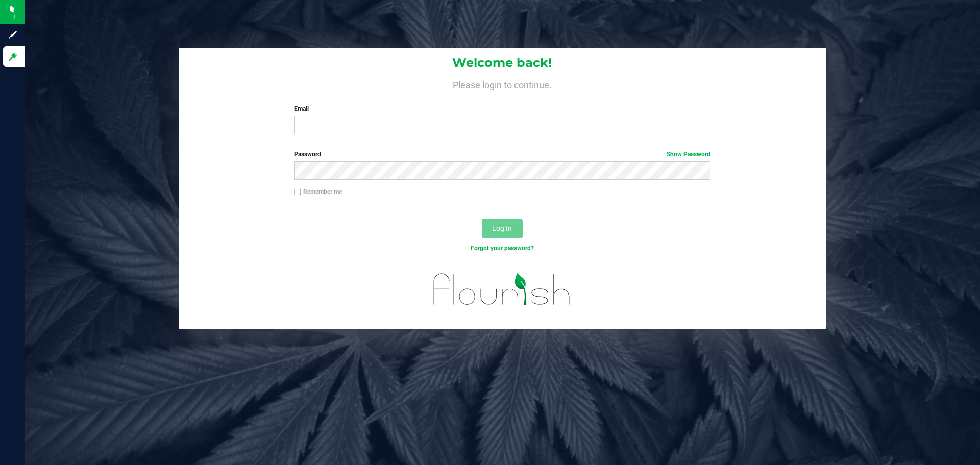  I want to click on input: Remember me, so click(297, 193).